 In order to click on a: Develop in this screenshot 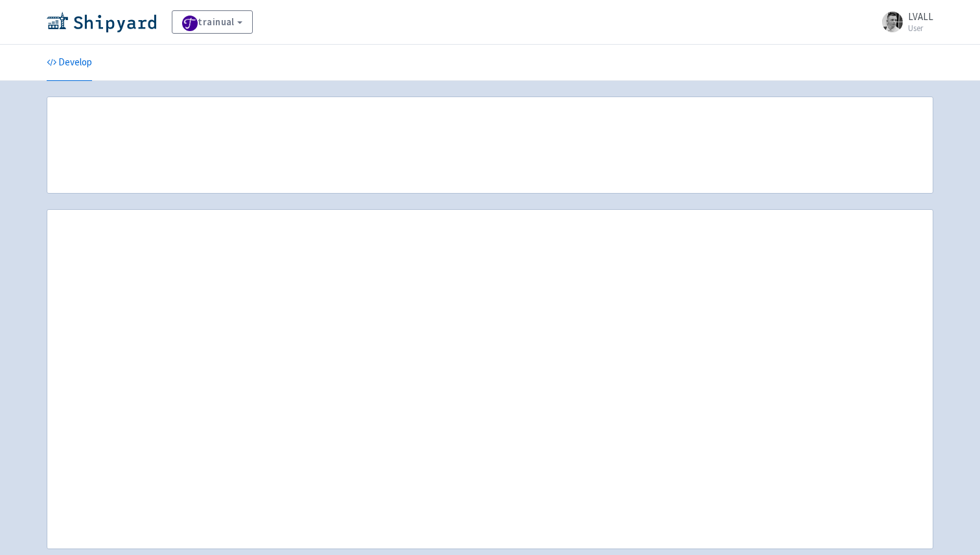, I will do `click(70, 63)`.